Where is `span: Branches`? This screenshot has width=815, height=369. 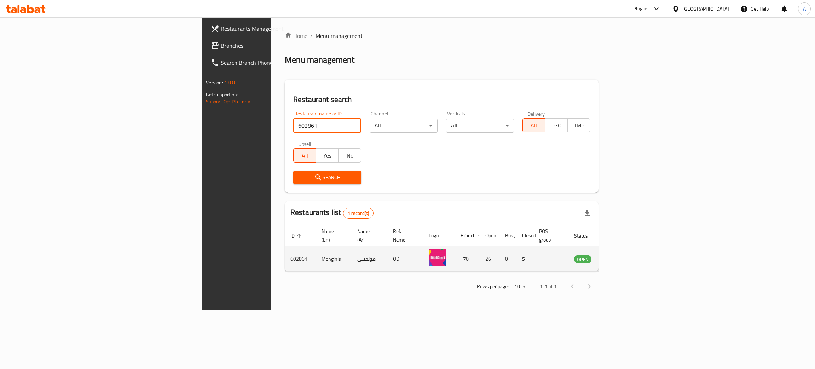
span: Branches is located at coordinates (277, 46).